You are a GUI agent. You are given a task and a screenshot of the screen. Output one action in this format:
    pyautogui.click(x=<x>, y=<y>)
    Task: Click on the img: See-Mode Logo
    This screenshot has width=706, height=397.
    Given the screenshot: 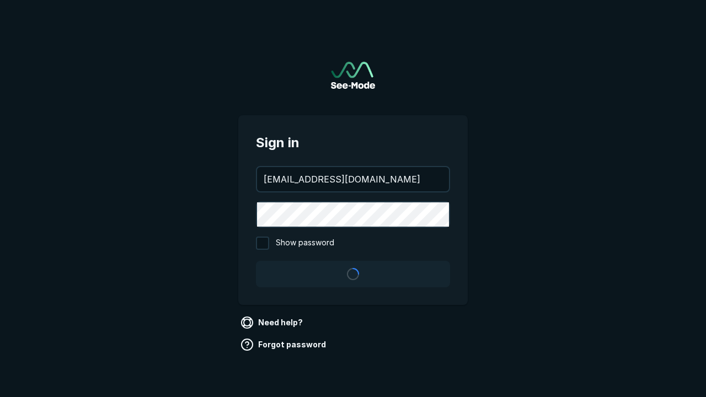 What is the action you would take?
    pyautogui.click(x=353, y=75)
    